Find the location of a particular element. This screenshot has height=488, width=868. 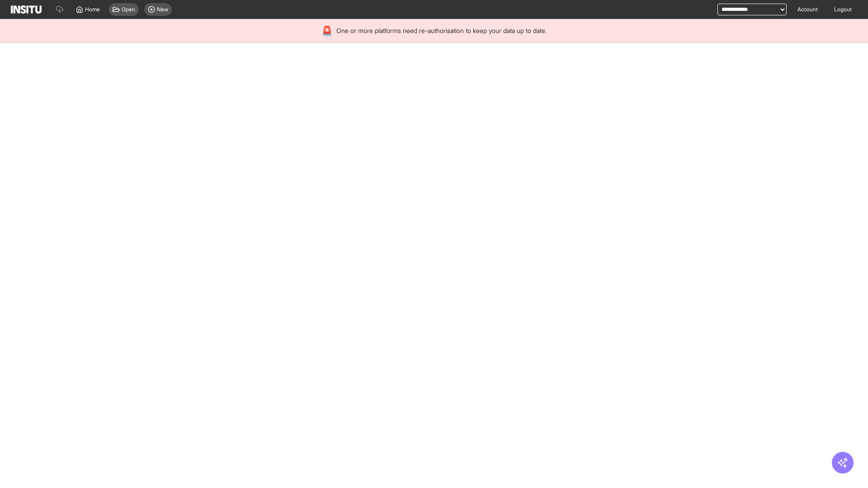

span: Home is located at coordinates (92, 10).